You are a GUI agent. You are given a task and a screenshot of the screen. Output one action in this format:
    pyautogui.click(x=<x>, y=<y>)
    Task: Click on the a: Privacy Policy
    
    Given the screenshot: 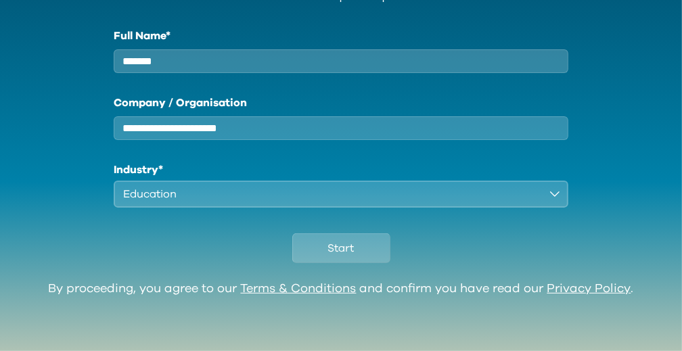 What is the action you would take?
    pyautogui.click(x=589, y=289)
    